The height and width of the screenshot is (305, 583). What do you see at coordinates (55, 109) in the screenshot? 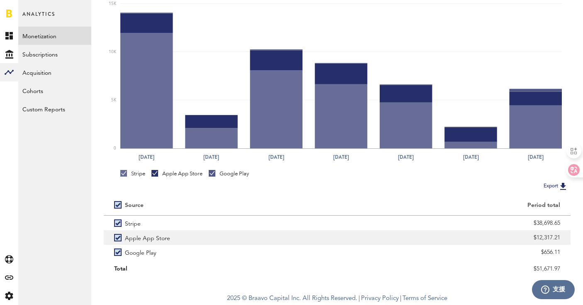
I see `a: Custom Reports` at bounding box center [55, 109].